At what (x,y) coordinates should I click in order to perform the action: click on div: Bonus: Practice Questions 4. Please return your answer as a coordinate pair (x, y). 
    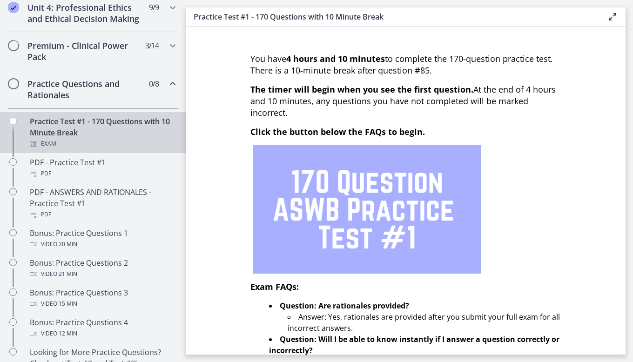
    Looking at the image, I should click on (102, 328).